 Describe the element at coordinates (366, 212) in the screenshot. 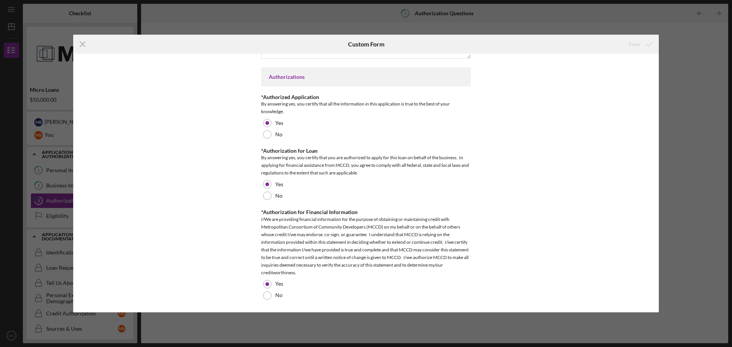

I see `div: *Authorization for Financial Information` at that location.